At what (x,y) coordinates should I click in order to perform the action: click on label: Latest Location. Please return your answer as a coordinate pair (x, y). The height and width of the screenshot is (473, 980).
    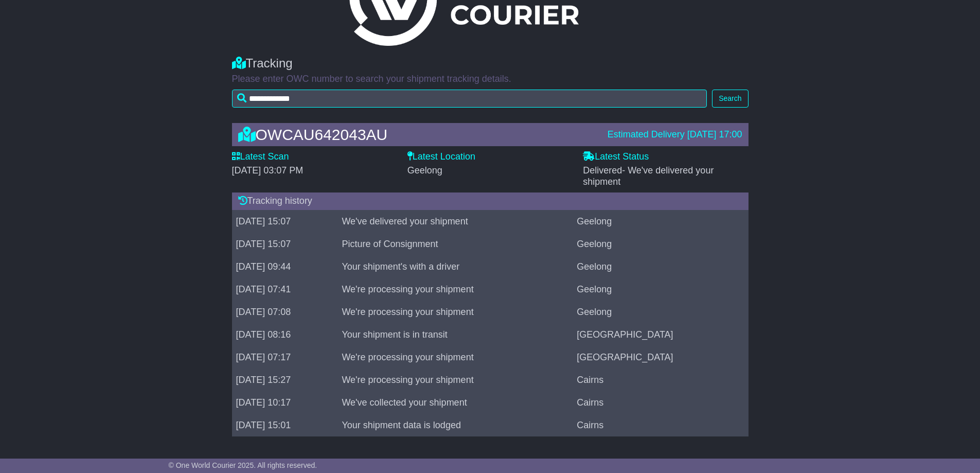
    Looking at the image, I should click on (442, 157).